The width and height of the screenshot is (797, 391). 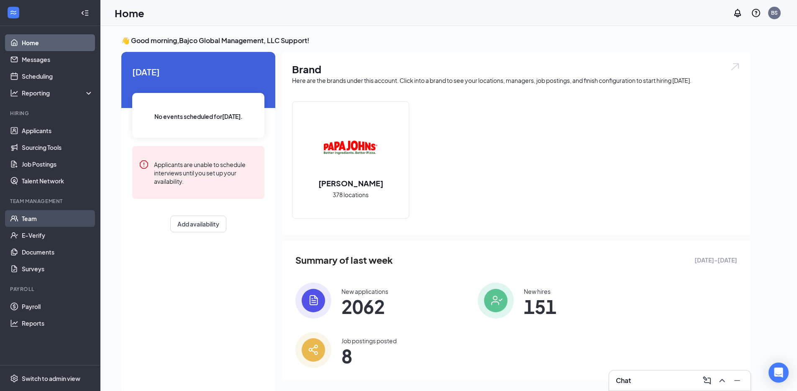 What do you see at coordinates (57, 164) in the screenshot?
I see `a: Job Postings` at bounding box center [57, 164].